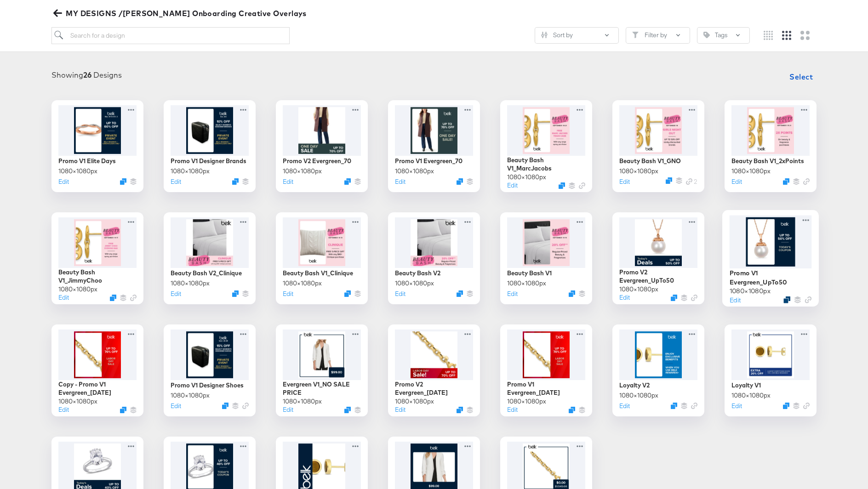  I want to click on div: Promo V2 Evergreen_UpTo501080×1080pxEditDuplicate, so click(658, 258).